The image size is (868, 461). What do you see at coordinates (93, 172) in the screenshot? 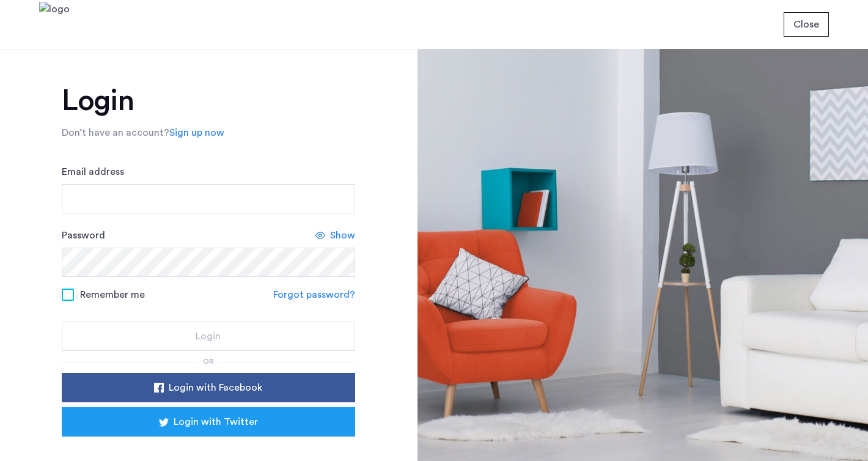
I see `label: Email address` at bounding box center [93, 172].